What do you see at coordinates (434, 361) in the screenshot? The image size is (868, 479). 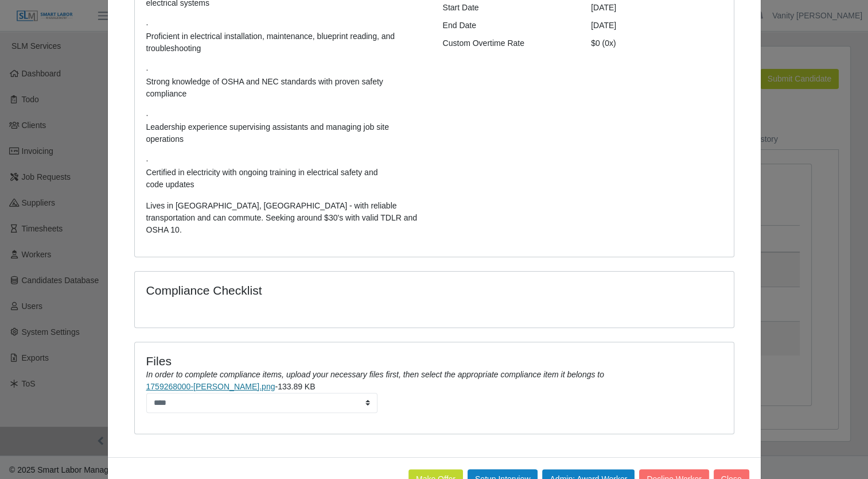 I see `h4: Files` at bounding box center [434, 361].